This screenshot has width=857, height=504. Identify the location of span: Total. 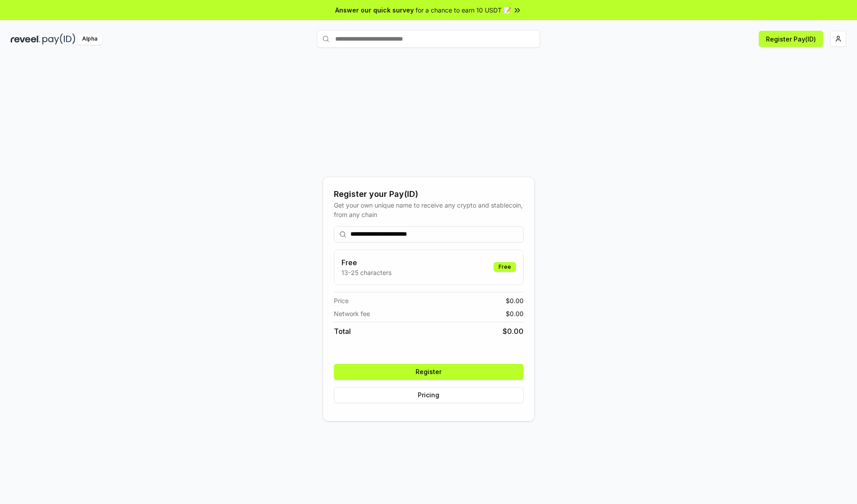
(342, 331).